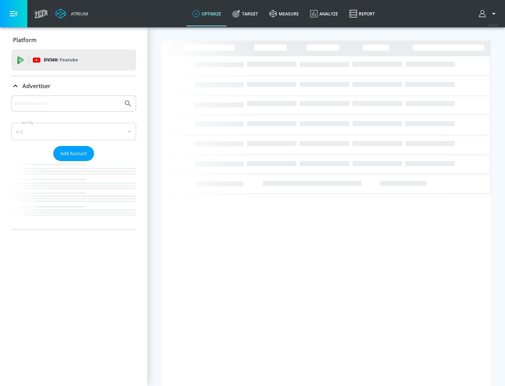 This screenshot has height=386, width=505. I want to click on a: Atrium, so click(72, 14).